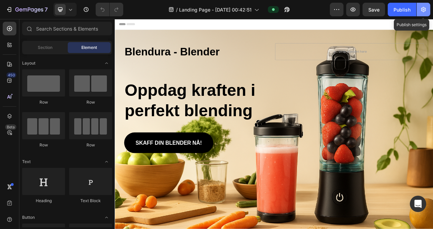 This screenshot has width=433, height=229. I want to click on span: Section, so click(45, 48).